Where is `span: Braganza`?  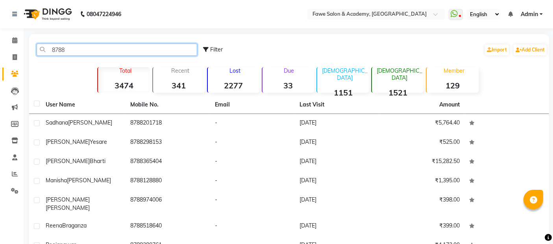 span: Braganza is located at coordinates (74, 226).